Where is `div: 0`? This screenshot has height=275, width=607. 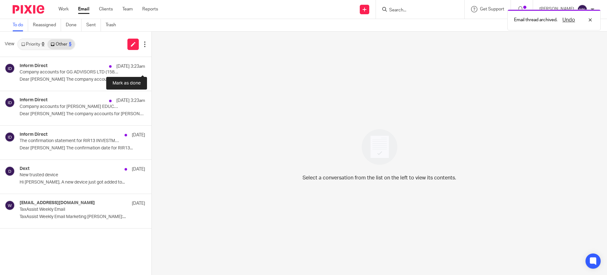 div: 0 is located at coordinates (43, 44).